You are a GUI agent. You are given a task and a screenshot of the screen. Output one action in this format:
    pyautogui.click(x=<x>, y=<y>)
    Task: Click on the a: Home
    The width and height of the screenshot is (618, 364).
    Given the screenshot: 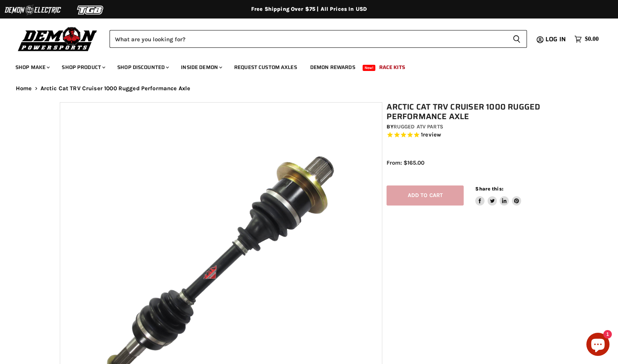 What is the action you would take?
    pyautogui.click(x=24, y=88)
    